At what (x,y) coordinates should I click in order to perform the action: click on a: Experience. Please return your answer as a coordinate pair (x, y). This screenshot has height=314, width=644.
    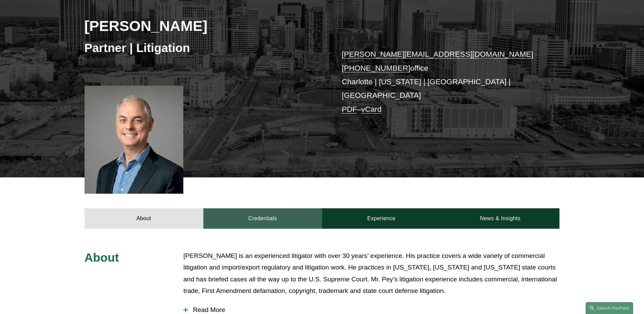
    Looking at the image, I should click on (381, 218).